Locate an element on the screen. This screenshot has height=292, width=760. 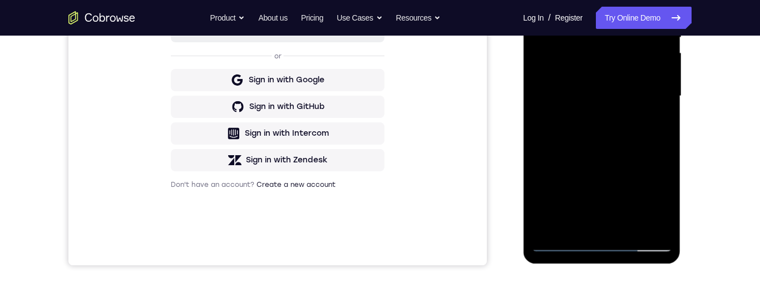
button: Sign in with GitHub is located at coordinates (209, 214).